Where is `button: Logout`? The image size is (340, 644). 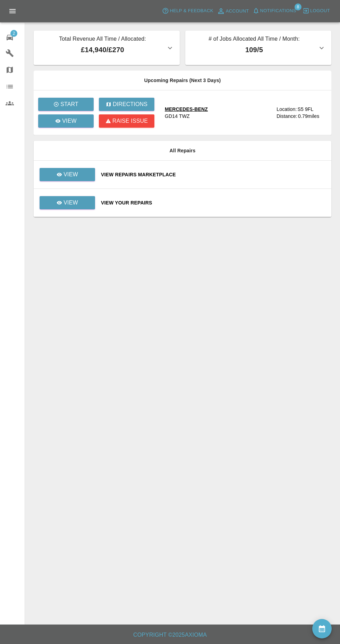 button: Logout is located at coordinates (317, 11).